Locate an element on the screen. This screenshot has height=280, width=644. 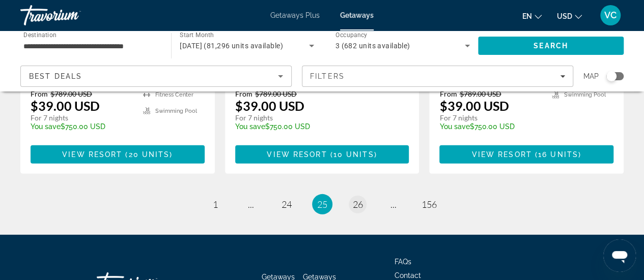
button: View Resort(10 units) is located at coordinates (322, 155).